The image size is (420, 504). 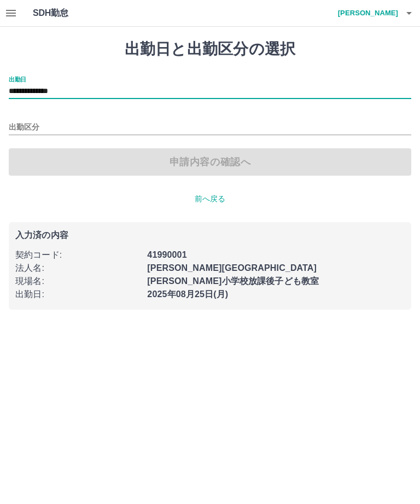 I want to click on b: 2025年08月25日(月), so click(x=187, y=294).